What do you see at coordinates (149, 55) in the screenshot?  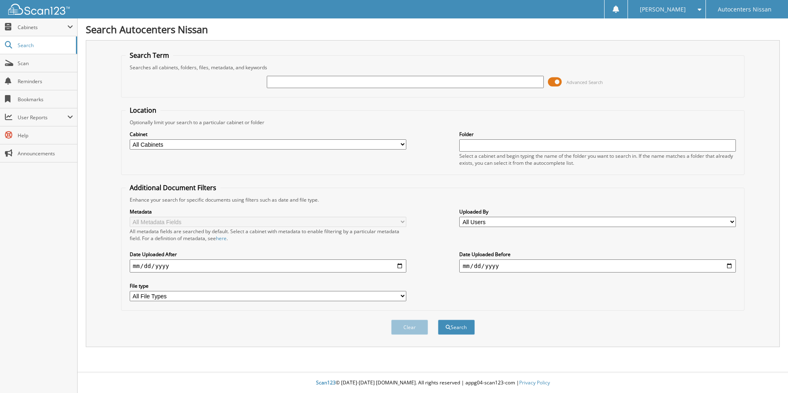 I see `legend: Search Term` at bounding box center [149, 55].